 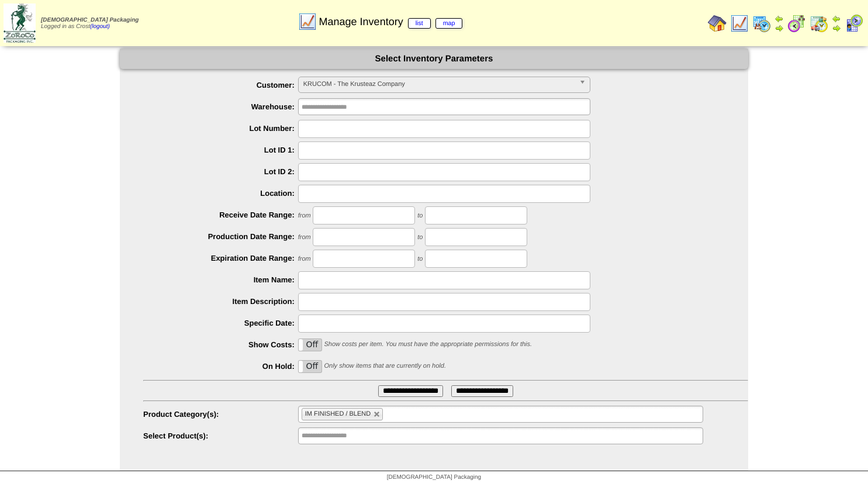 I want to click on img: calendarcustomer.gif, so click(x=854, y=24).